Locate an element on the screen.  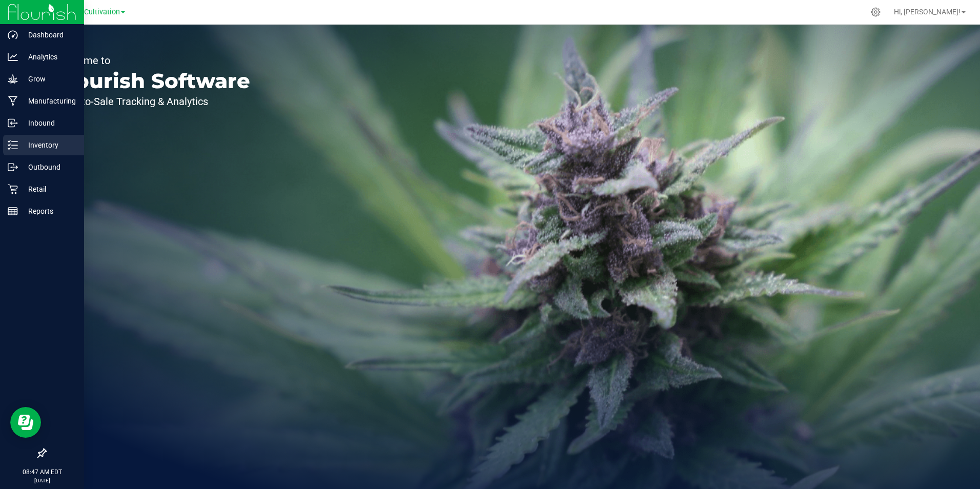
inline-svg: Reports is located at coordinates (13, 211).